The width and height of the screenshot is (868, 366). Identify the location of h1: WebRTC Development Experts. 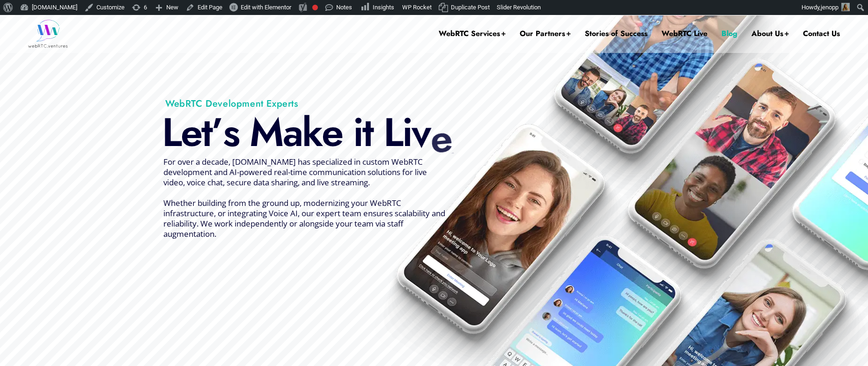
(291, 103).